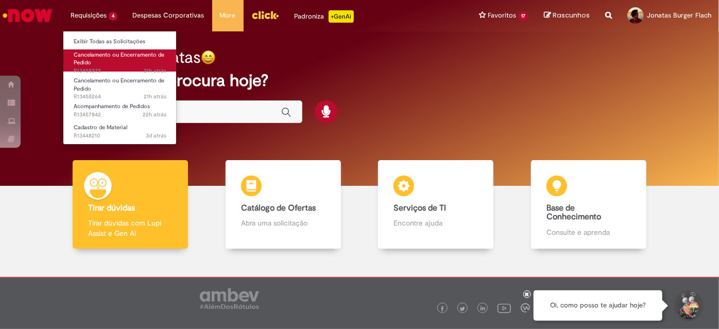  I want to click on a: Exibir Todas as Solicitações, so click(120, 42).